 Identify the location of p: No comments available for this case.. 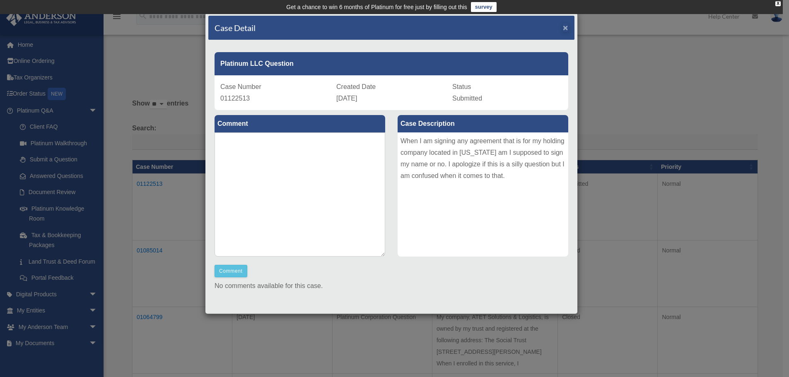
(391, 286).